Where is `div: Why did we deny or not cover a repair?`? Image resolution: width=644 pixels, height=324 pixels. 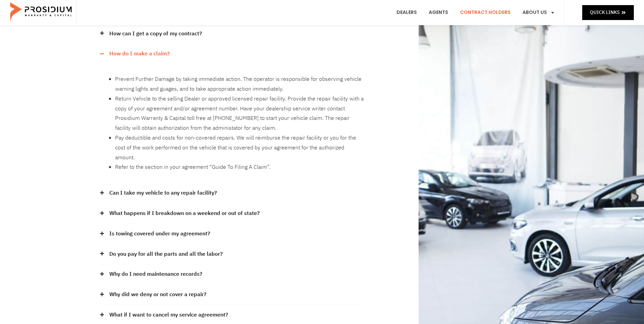 div: Why did we deny or not cover a repair? is located at coordinates (232, 295).